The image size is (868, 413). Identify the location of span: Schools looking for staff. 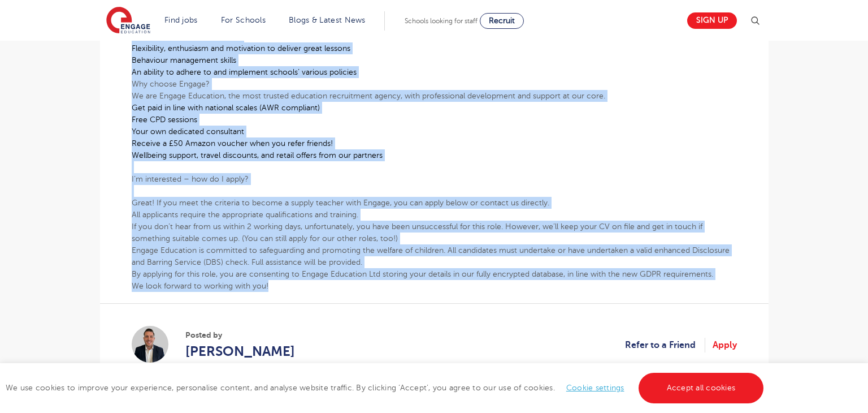
(441, 21).